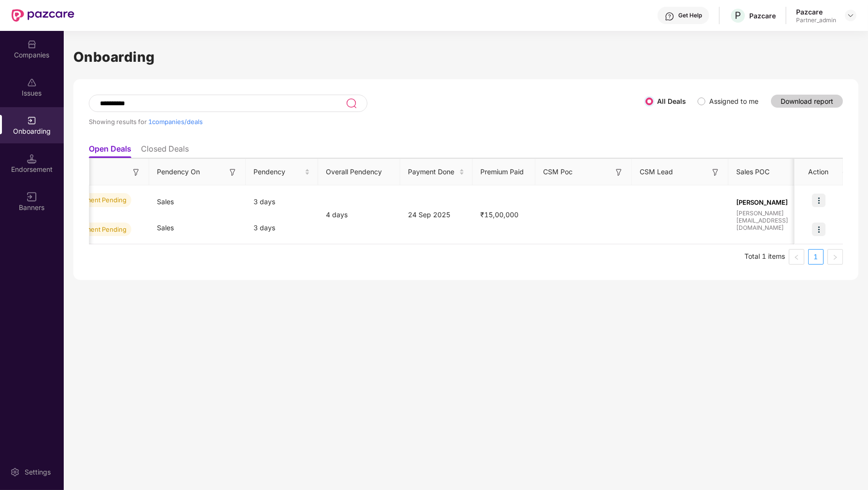 The image size is (868, 490). What do you see at coordinates (359, 172) in the screenshot?
I see `th: Overall Pendency` at bounding box center [359, 172].